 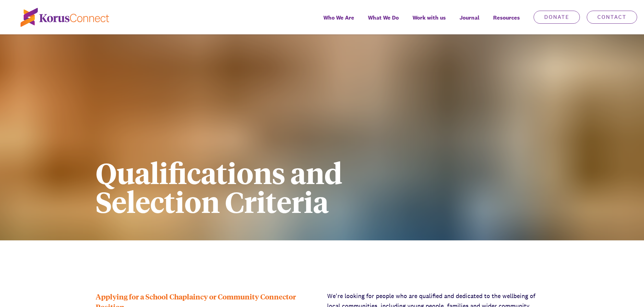 What do you see at coordinates (612, 17) in the screenshot?
I see `a: Contact` at bounding box center [612, 17].